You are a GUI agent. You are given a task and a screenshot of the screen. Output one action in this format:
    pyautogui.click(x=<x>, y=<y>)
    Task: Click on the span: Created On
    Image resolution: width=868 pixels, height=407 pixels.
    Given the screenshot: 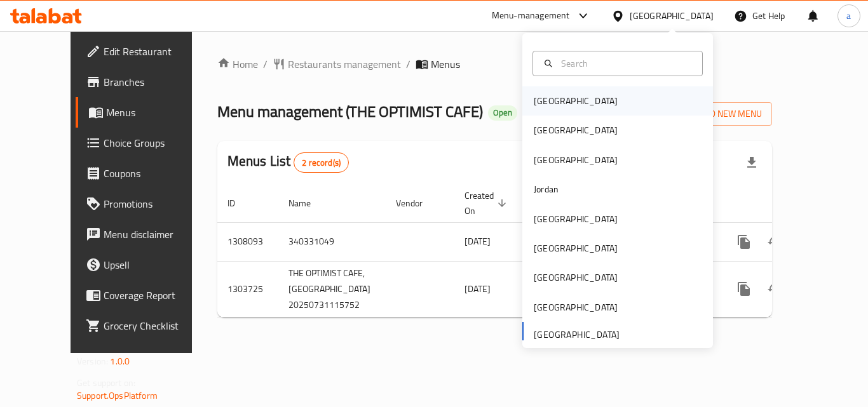 What is the action you would take?
    pyautogui.click(x=487, y=203)
    